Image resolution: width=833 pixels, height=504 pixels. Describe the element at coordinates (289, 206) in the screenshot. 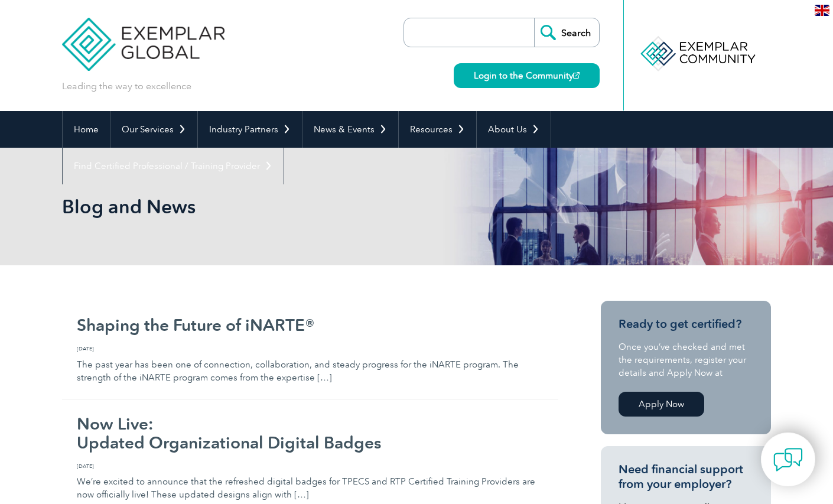

I see `h1: Blog and News` at that location.